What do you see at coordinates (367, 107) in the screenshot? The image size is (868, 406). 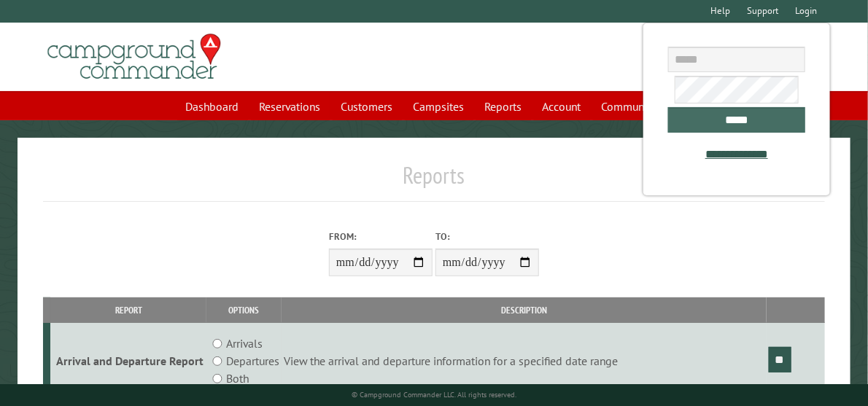 I see `a: Customers` at bounding box center [367, 107].